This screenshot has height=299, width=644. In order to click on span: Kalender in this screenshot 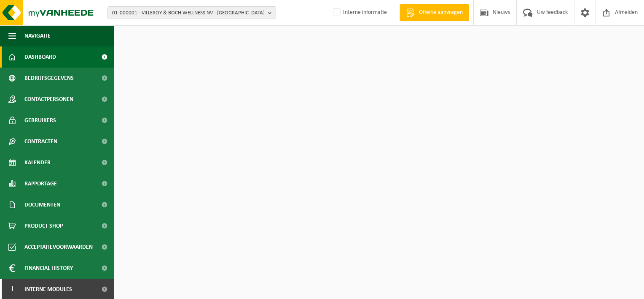, I will do `click(37, 162)`.